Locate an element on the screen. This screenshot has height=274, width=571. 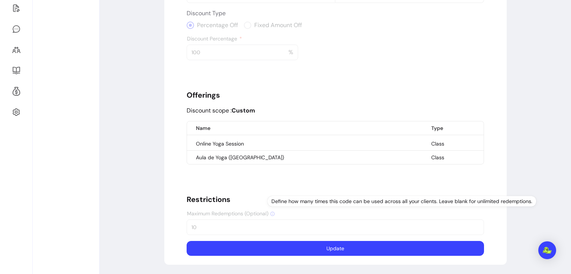
p: Discount scope : is located at coordinates (335, 111).